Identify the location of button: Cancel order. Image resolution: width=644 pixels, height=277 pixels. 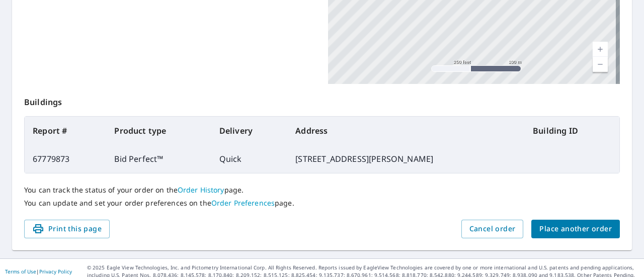
(493, 229).